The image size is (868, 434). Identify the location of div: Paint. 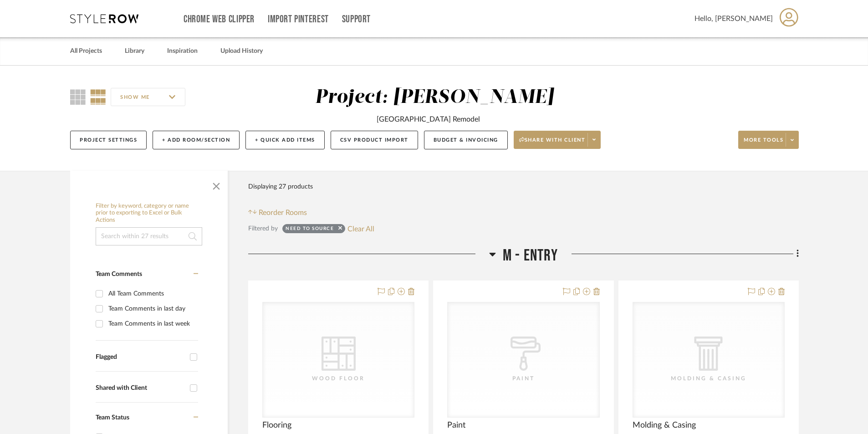
(523, 378).